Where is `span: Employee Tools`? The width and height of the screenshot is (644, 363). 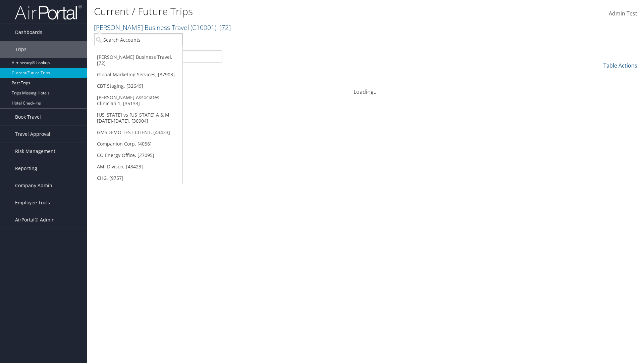 span: Employee Tools is located at coordinates (32, 203).